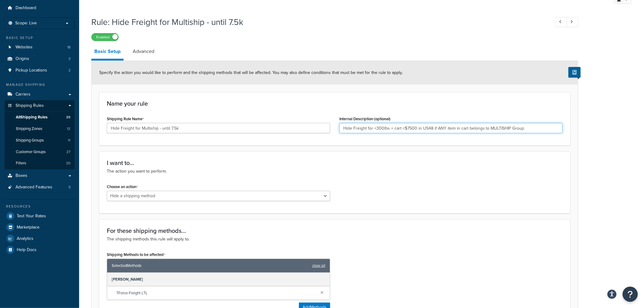 The width and height of the screenshot is (644, 308). Describe the element at coordinates (39, 239) in the screenshot. I see `li: Analytics` at that location.